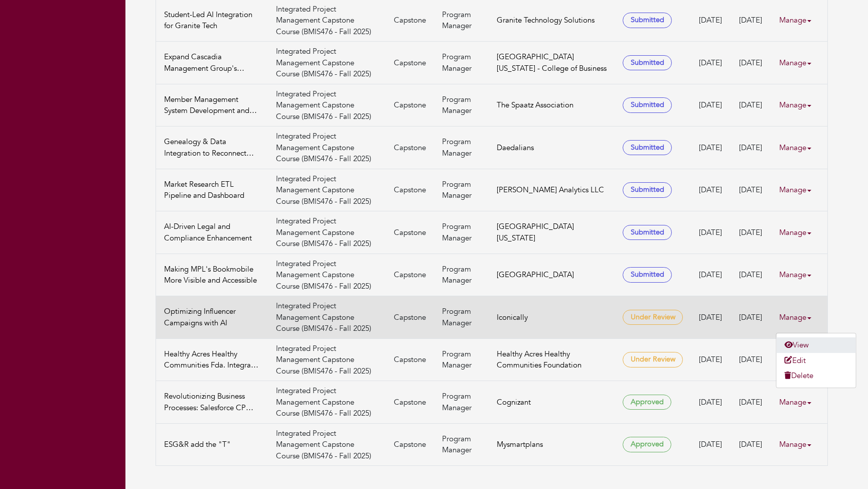 The width and height of the screenshot is (868, 489). I want to click on a: AI-Driven Legal and Compliance Enhancement, so click(211, 232).